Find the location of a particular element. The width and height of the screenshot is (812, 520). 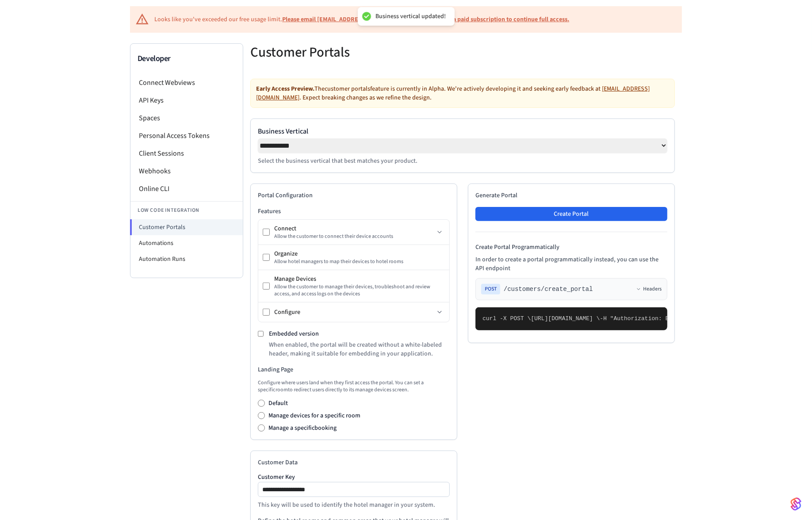

img: SeamLogoGradient.69752ec5.svg is located at coordinates (796, 504).